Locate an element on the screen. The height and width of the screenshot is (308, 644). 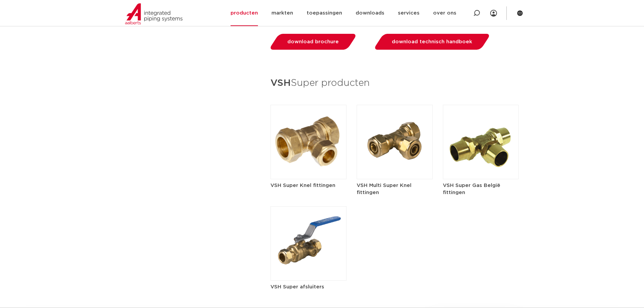
h3: Super producten is located at coordinates (394, 83).